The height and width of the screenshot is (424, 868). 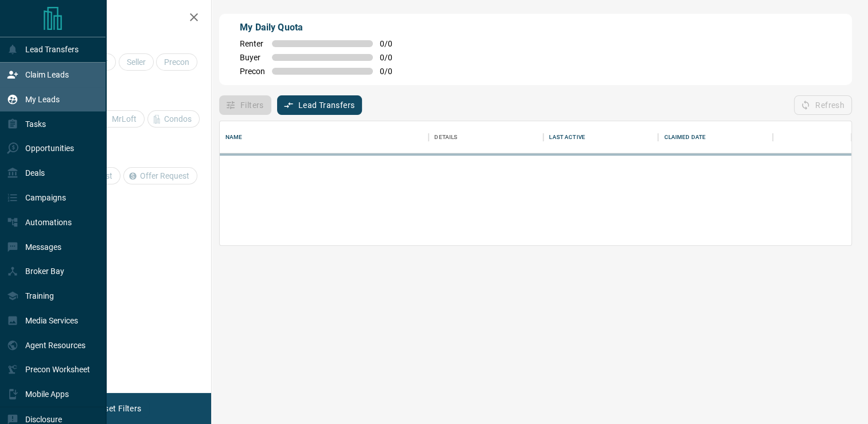 What do you see at coordinates (118, 409) in the screenshot?
I see `button: Reset Filters` at bounding box center [118, 409].